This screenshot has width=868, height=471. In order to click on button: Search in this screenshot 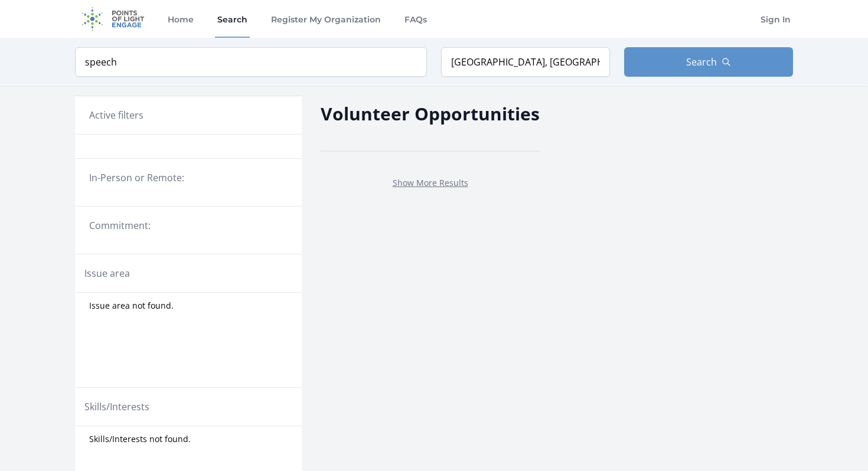, I will do `click(709, 62)`.